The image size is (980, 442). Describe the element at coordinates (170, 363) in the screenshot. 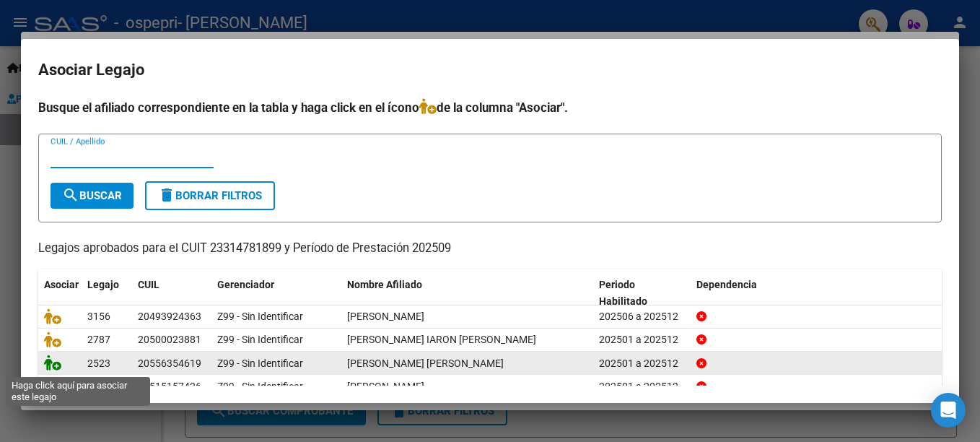

I see `div: 20556354619` at that location.